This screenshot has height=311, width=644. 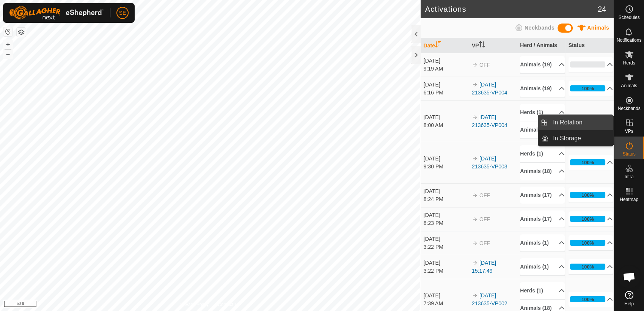 What do you see at coordinates (629, 277) in the screenshot?
I see `div: Open chat` at bounding box center [629, 277].